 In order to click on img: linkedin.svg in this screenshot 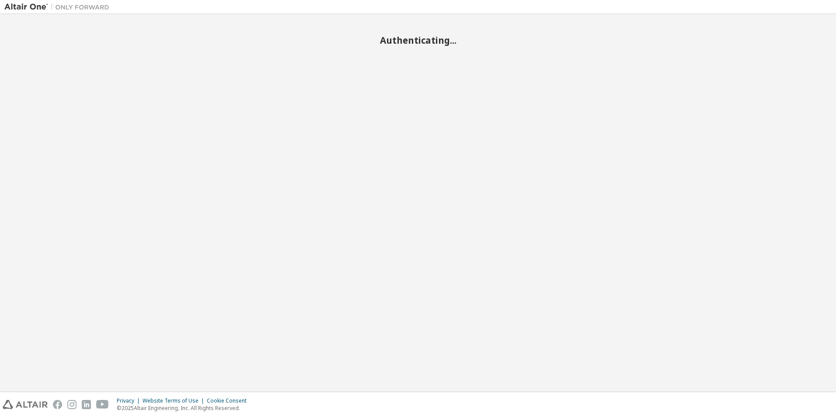, I will do `click(86, 404)`.